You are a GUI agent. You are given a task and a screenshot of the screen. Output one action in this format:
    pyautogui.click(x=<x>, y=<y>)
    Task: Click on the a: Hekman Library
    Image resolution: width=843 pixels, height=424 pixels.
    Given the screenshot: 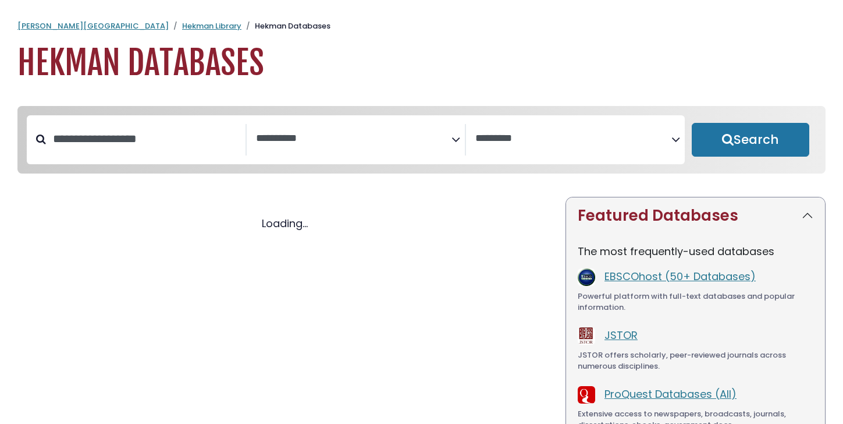 What is the action you would take?
    pyautogui.click(x=212, y=26)
    